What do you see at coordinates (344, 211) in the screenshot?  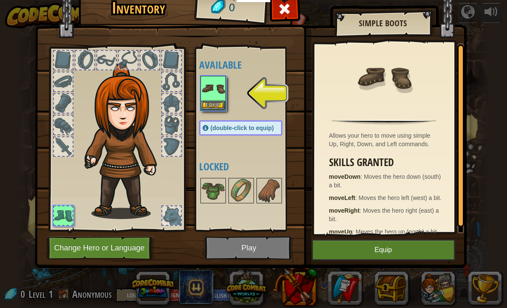 I see `strong: moveRight` at bounding box center [344, 211].